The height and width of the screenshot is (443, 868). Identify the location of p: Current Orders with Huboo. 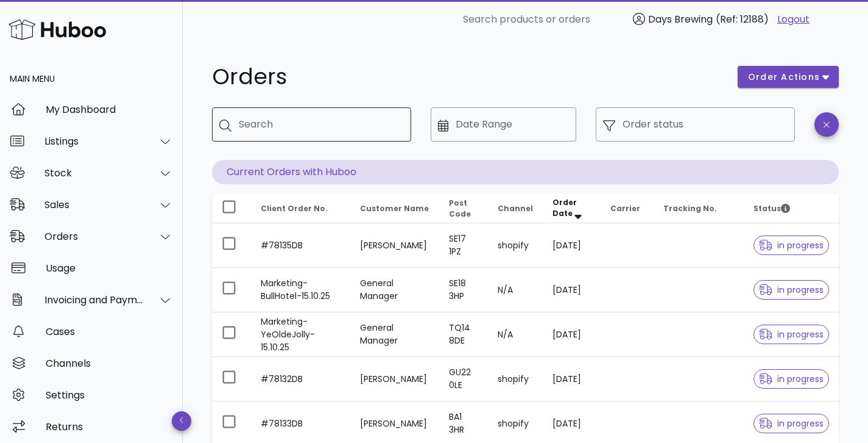
(525, 172).